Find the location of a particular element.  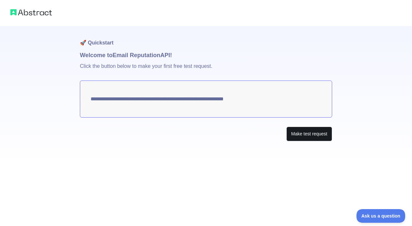

h1: Welcome to Email Reputation API! is located at coordinates (206, 55).